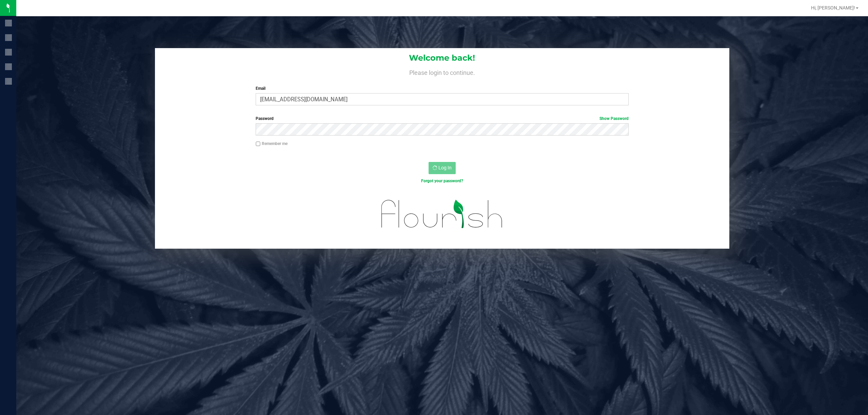  Describe the element at coordinates (445, 168) in the screenshot. I see `span: Log In` at that location.